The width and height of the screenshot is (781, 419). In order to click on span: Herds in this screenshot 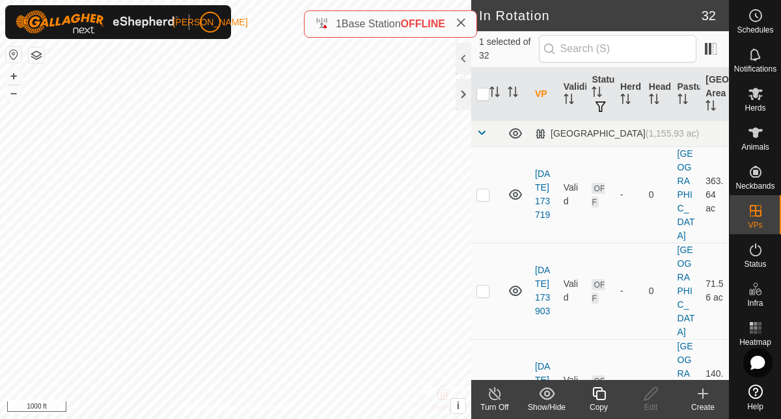, I will do `click(755, 108)`.